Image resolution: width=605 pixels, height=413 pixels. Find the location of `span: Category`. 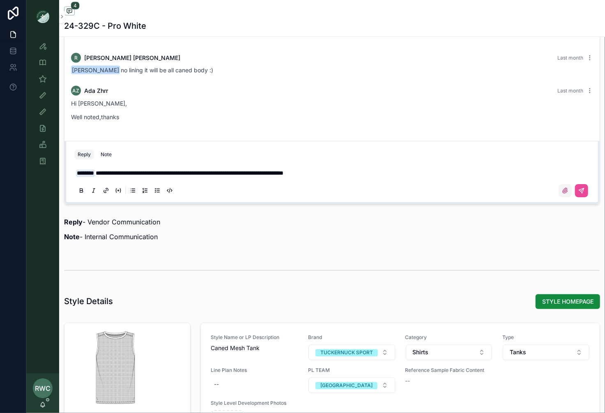

span: Category is located at coordinates (449, 338).